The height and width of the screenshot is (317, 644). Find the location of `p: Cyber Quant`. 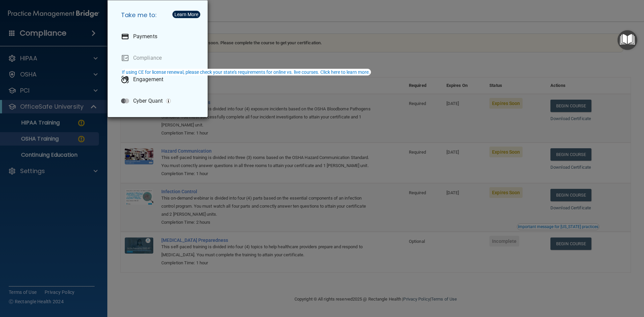

p: Cyber Quant is located at coordinates (148, 101).